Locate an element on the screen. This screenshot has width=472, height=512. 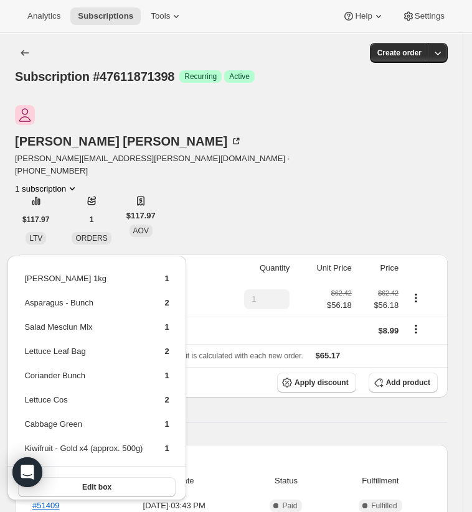
div: Open Intercom Messenger is located at coordinates (27, 472).